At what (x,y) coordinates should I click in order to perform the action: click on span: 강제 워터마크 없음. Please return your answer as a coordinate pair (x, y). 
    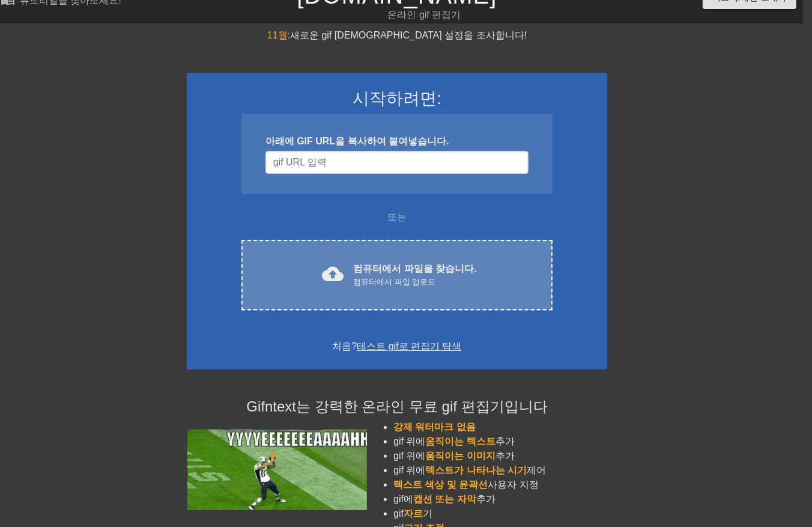
    Looking at the image, I should click on (434, 426).